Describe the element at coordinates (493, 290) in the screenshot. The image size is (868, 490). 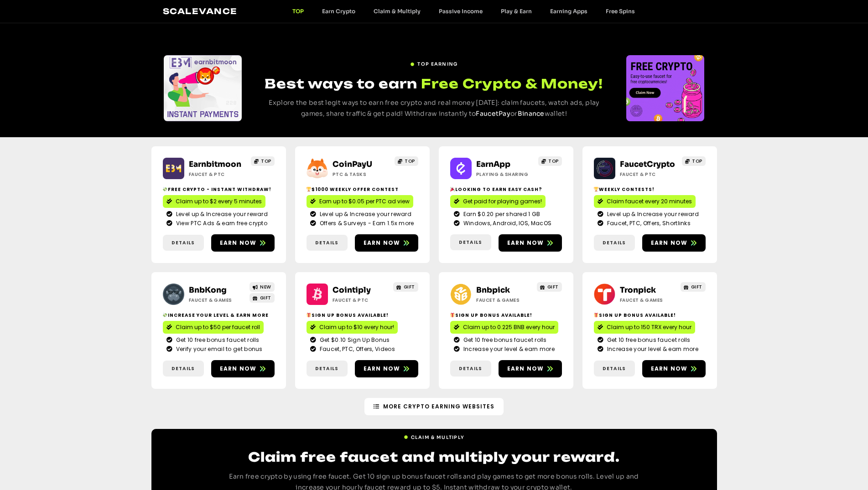
I see `a: Bnbpick` at that location.